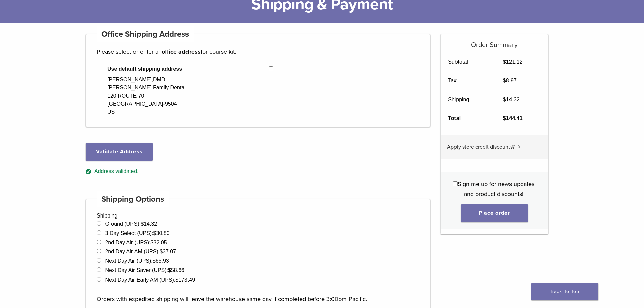  What do you see at coordinates (159, 242) in the screenshot?
I see `bdi: 32.05` at bounding box center [159, 242].